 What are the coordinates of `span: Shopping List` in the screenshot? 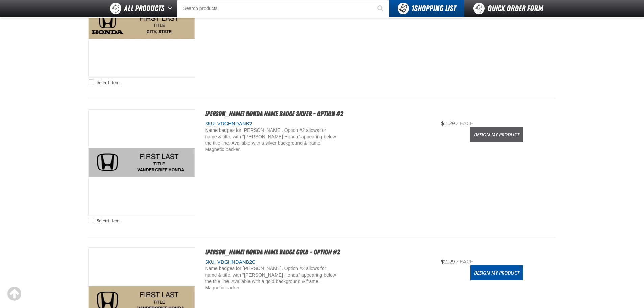 It's located at (434, 8).